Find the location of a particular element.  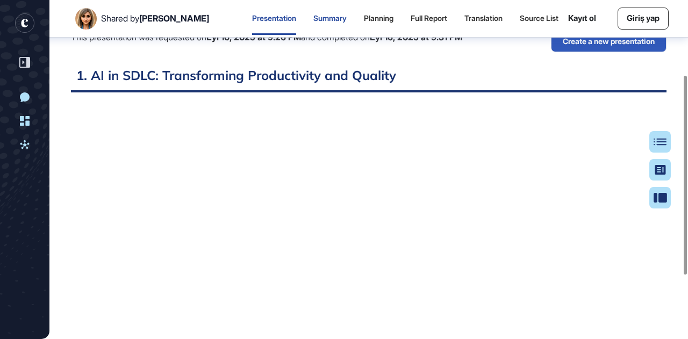

button: Create a new presentation is located at coordinates (608, 41).